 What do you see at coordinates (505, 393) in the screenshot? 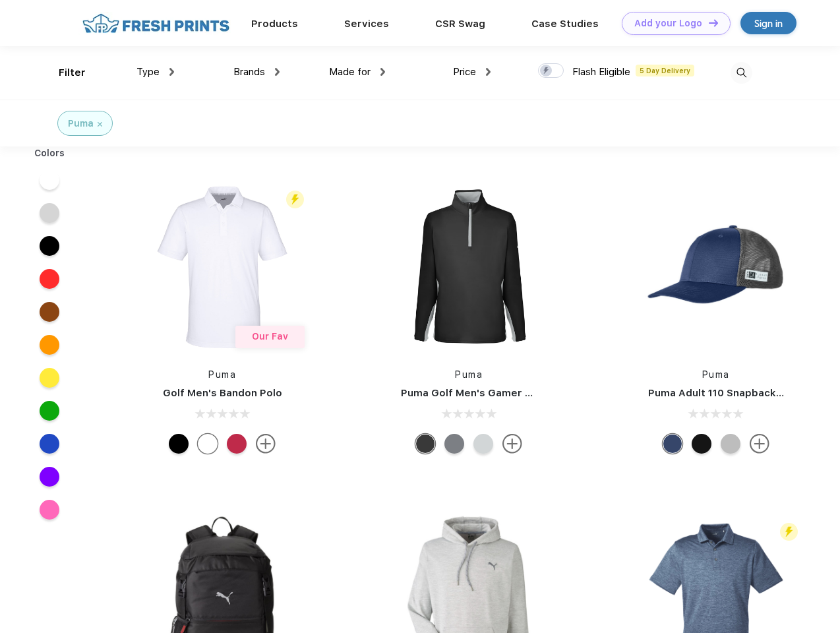
I see `a: Puma Golf Men's Gamer Golf Quarter-Zip` at bounding box center [505, 393].